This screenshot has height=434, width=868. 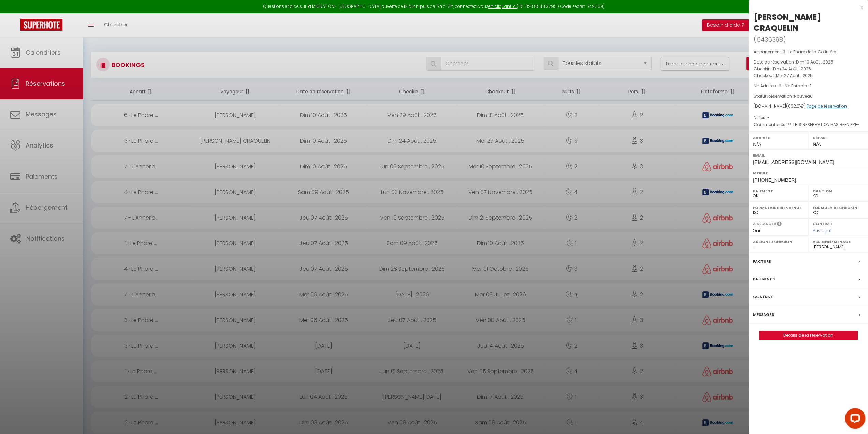 What do you see at coordinates (808, 52) in the screenshot?
I see `p: Appartement :` at bounding box center [808, 52].